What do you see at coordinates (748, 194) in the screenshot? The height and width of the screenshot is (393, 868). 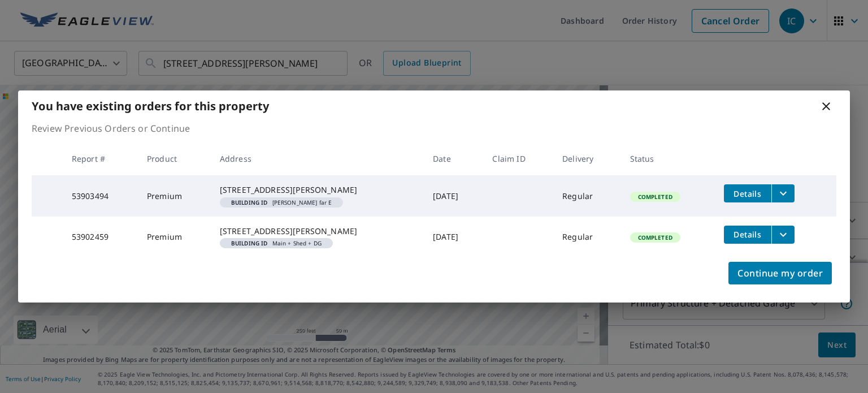 I see `button: detailsBtn-53903494` at bounding box center [748, 194].